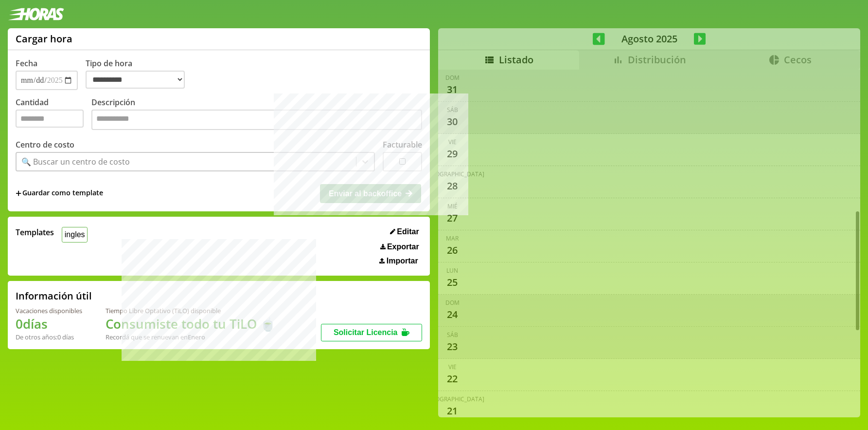 The image size is (868, 430). I want to click on span: Solicitar Licencia, so click(366, 332).